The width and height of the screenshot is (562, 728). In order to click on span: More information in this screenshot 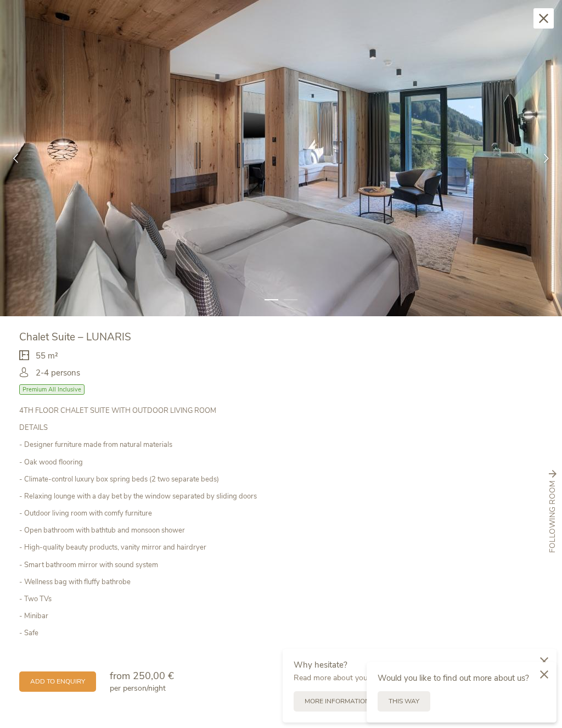, I will do `click(337, 701)`.